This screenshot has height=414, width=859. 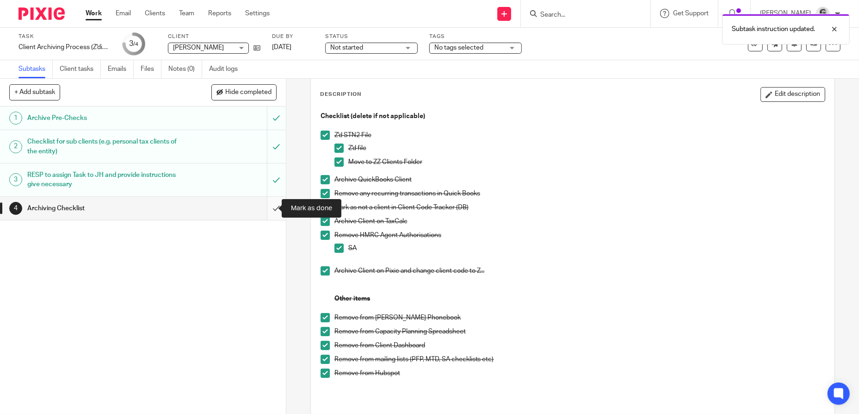 I want to click on div: 4, so click(x=16, y=208).